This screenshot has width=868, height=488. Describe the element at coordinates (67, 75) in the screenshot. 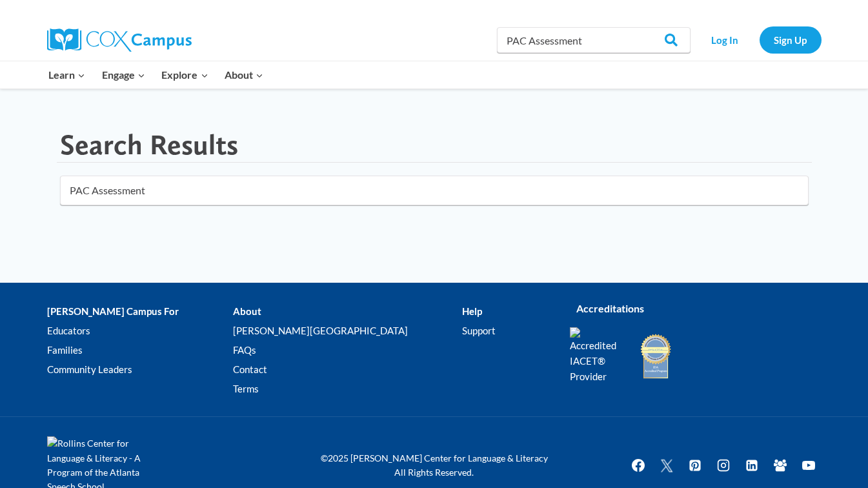

I see `button: Child menu of Learn` at that location.